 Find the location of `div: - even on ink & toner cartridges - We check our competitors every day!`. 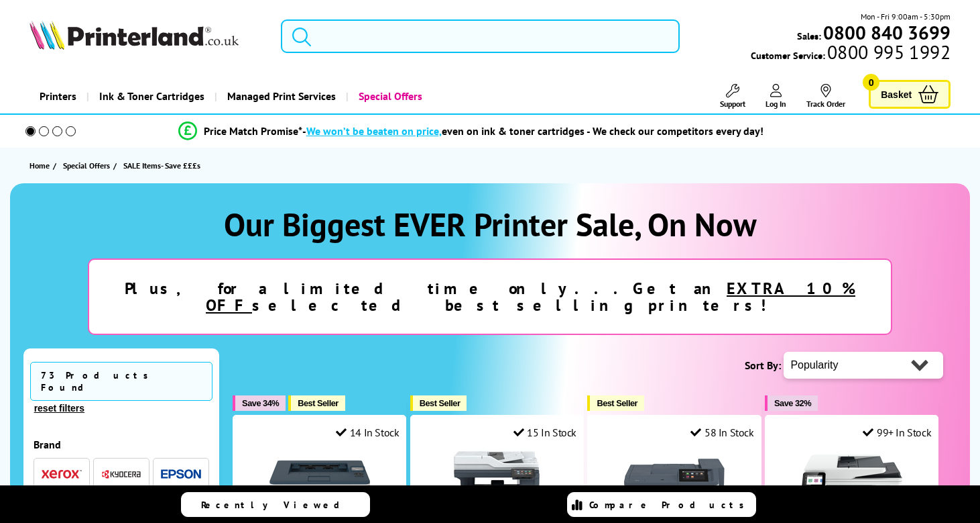

div: - even on ink & toner cartridges - We check our competitors every day! is located at coordinates (533, 131).